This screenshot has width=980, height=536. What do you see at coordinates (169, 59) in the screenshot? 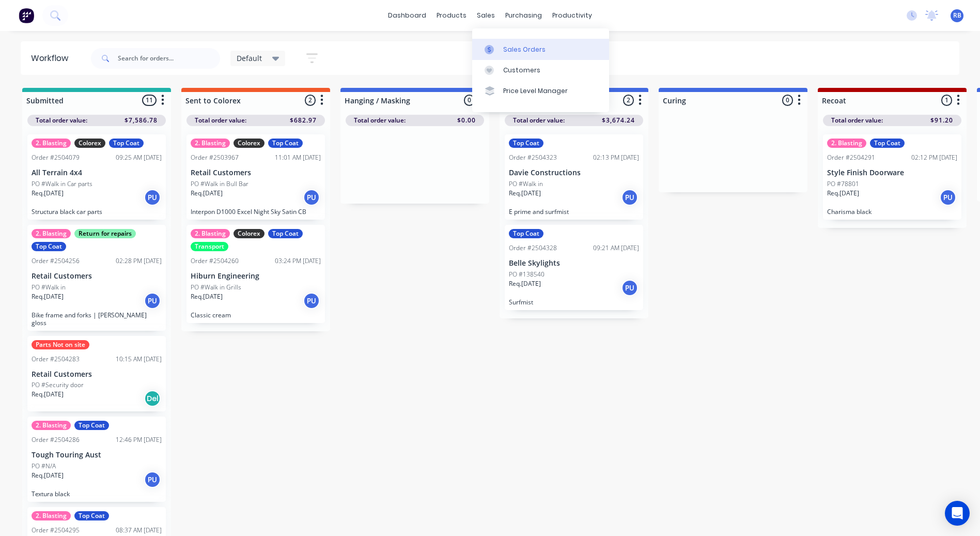
I see `input: Search for orders...` at bounding box center [169, 59].